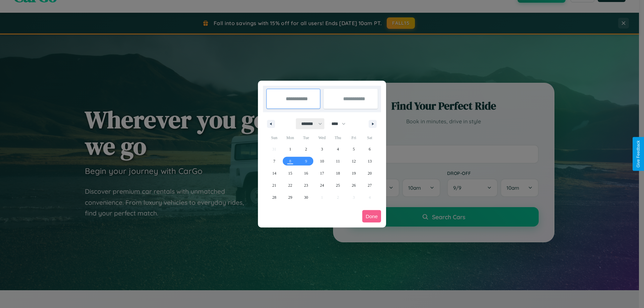 This screenshot has height=308, width=644. Describe the element at coordinates (290, 186) in the screenshot. I see `button: 22` at that location.